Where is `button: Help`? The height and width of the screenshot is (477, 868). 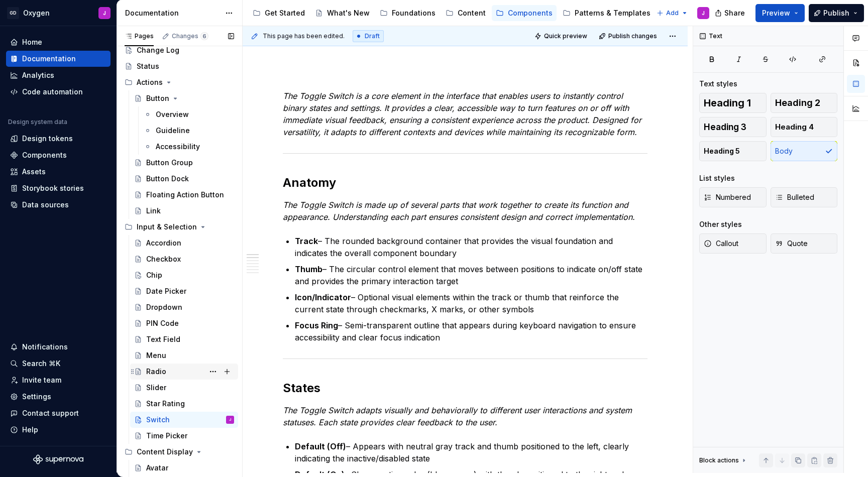 button: Help is located at coordinates (59, 429).